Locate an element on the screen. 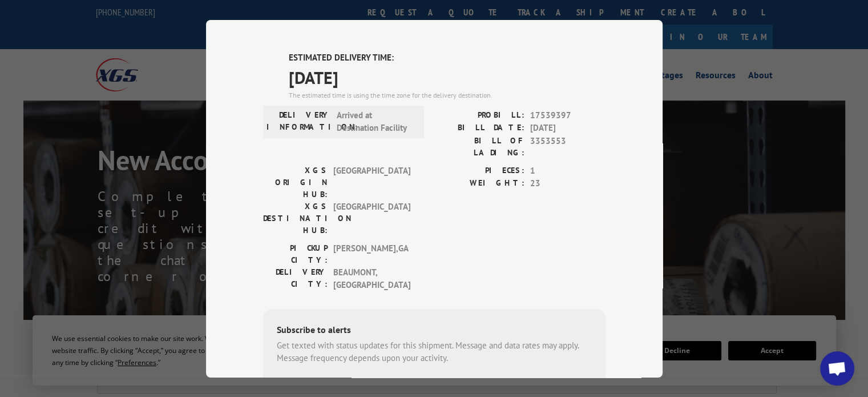 Image resolution: width=868 pixels, height=397 pixels. label: XGS ORIGIN HUB: is located at coordinates (295, 182).